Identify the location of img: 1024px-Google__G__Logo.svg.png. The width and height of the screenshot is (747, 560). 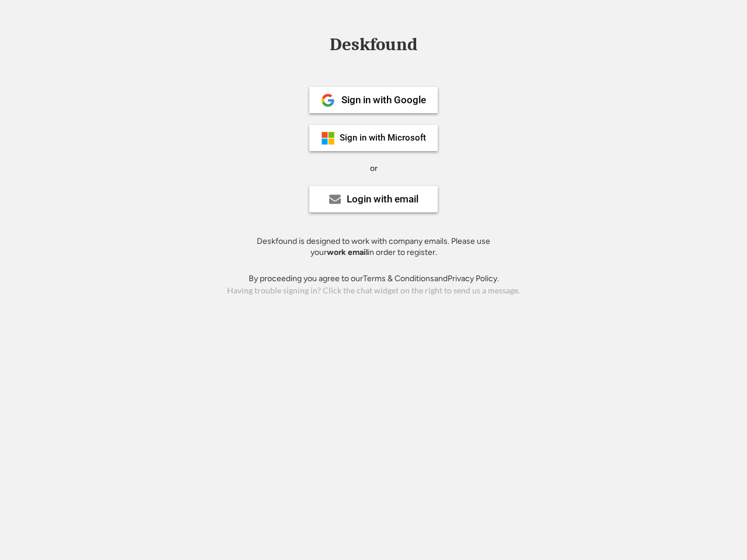
(328, 101).